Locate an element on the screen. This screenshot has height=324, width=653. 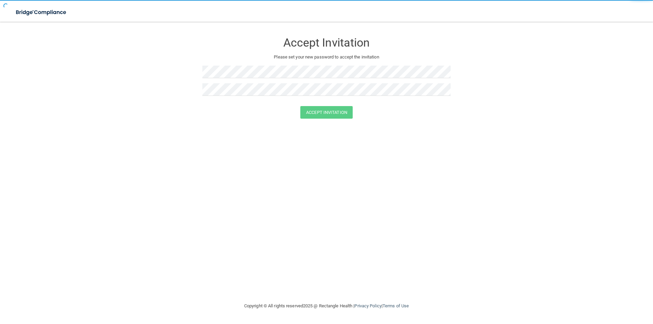
div: Copyright © All rights reserved 2025 @ Rectangle Health | | is located at coordinates (327, 306).